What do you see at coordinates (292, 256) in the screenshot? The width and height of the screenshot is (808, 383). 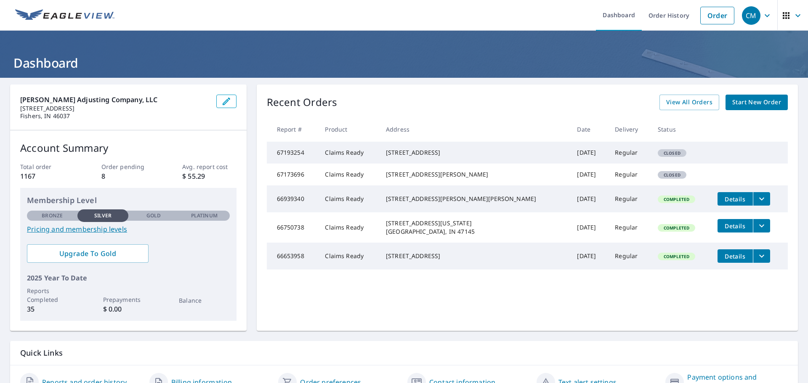 I see `td: 66653958` at bounding box center [292, 256].